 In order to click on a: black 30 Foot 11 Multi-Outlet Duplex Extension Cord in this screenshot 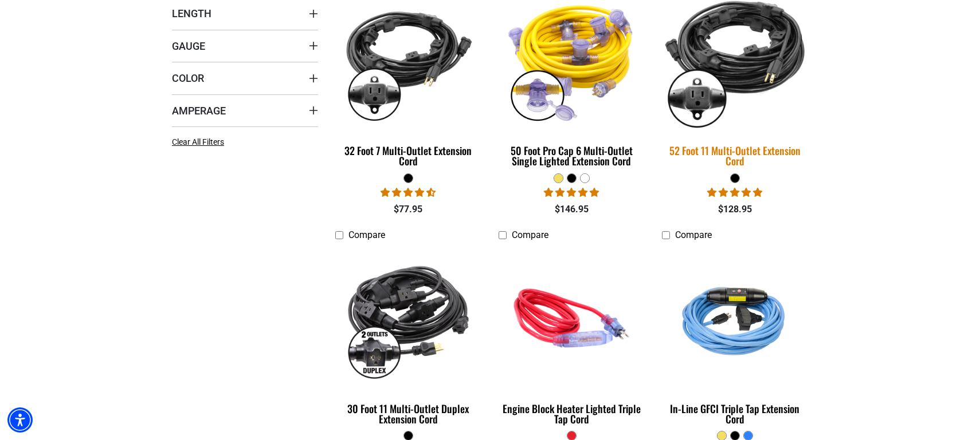, I will do `click(408, 339)`.